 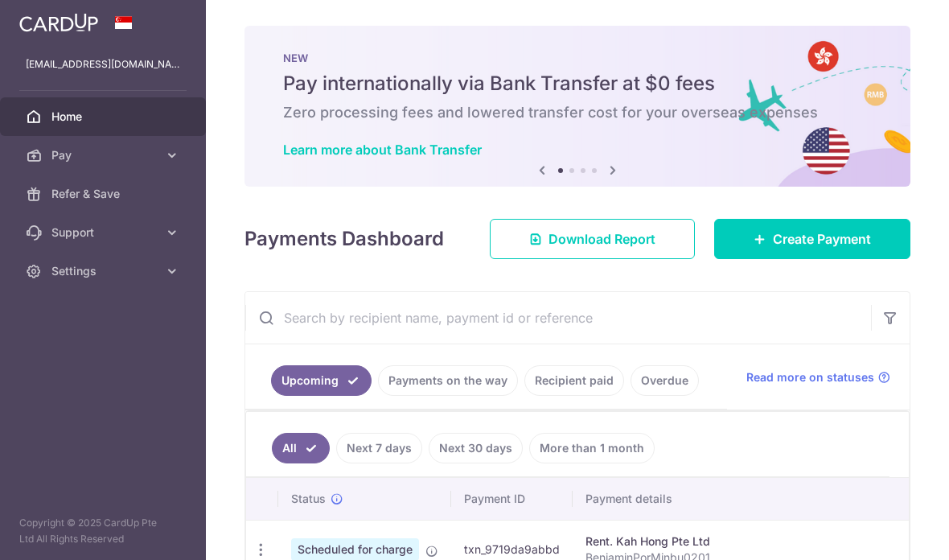 I want to click on a: Upcoming, so click(x=321, y=380).